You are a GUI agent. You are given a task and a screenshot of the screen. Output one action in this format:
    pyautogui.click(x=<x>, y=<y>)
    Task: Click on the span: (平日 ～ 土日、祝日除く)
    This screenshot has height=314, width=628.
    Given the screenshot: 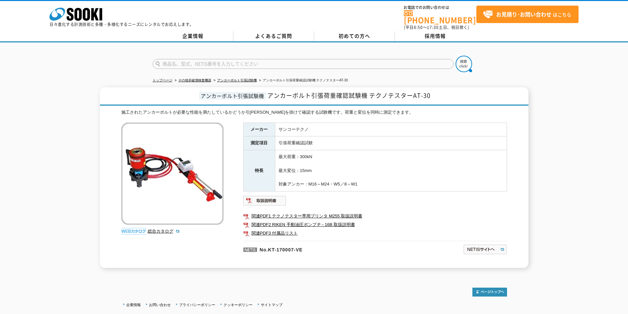 What is the action you would take?
    pyautogui.click(x=437, y=27)
    